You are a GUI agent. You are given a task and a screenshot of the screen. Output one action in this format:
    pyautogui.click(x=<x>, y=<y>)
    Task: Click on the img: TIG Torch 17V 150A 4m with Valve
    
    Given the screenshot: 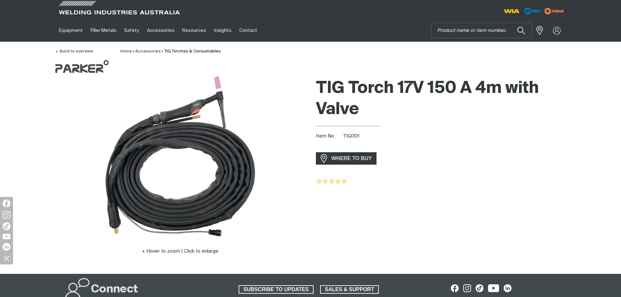 What is the action you would take?
    pyautogui.click(x=180, y=156)
    